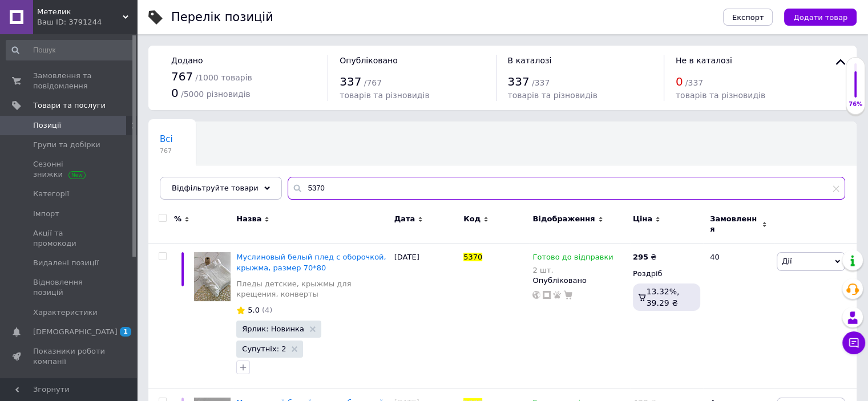 This screenshot has height=401, width=868. Describe the element at coordinates (666, 273) in the screenshot. I see `div: Роздріб` at that location.